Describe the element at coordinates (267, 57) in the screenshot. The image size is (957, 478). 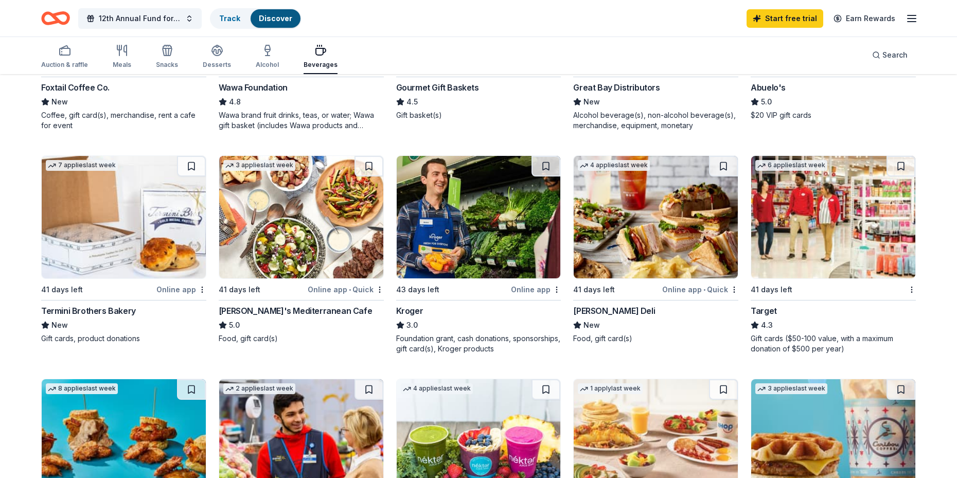
I see `button: Alcohol` at that location.